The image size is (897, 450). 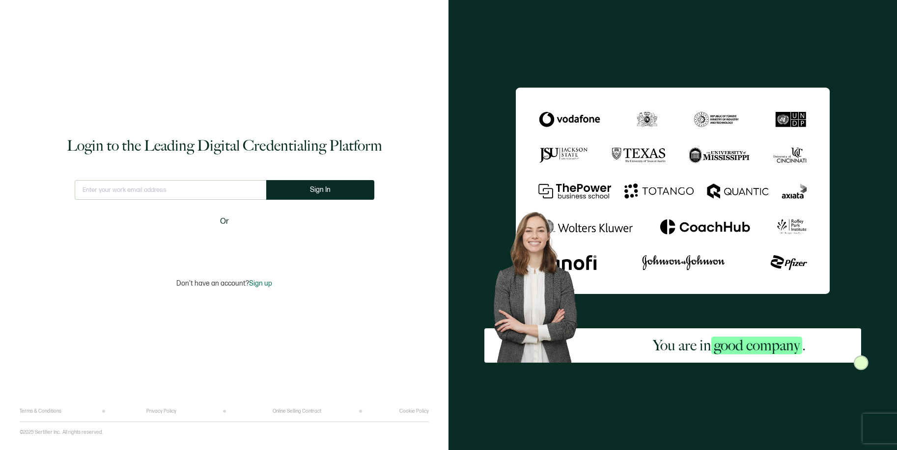 I want to click on span: Sign up, so click(x=260, y=283).